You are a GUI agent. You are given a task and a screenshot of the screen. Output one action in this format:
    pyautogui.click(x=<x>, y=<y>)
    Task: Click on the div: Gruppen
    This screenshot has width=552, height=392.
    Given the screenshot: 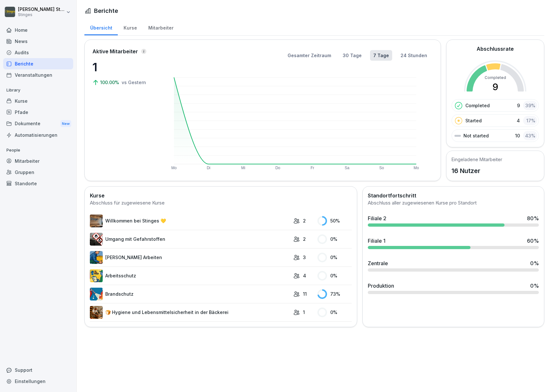 What is the action you would take?
    pyautogui.click(x=38, y=172)
    